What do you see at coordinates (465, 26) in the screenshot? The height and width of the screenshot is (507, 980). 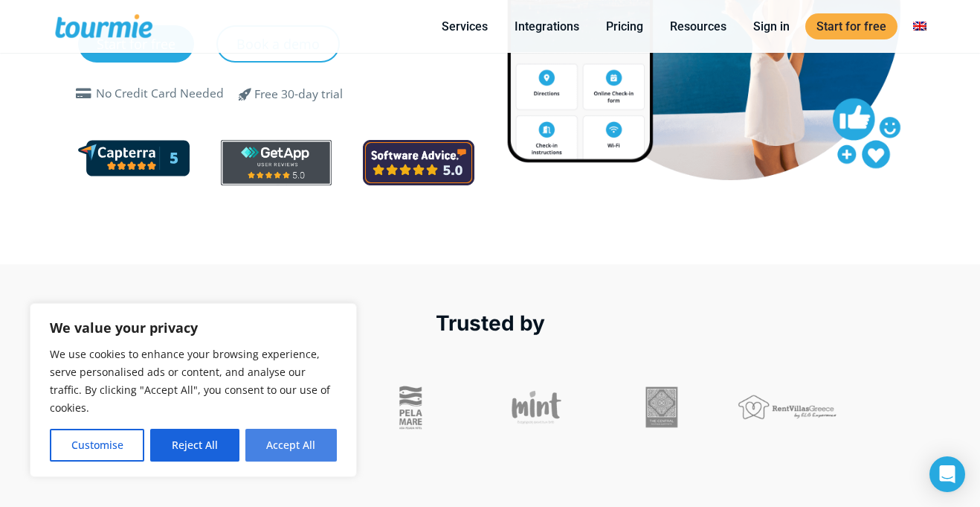 I see `a: Services` at bounding box center [465, 26].